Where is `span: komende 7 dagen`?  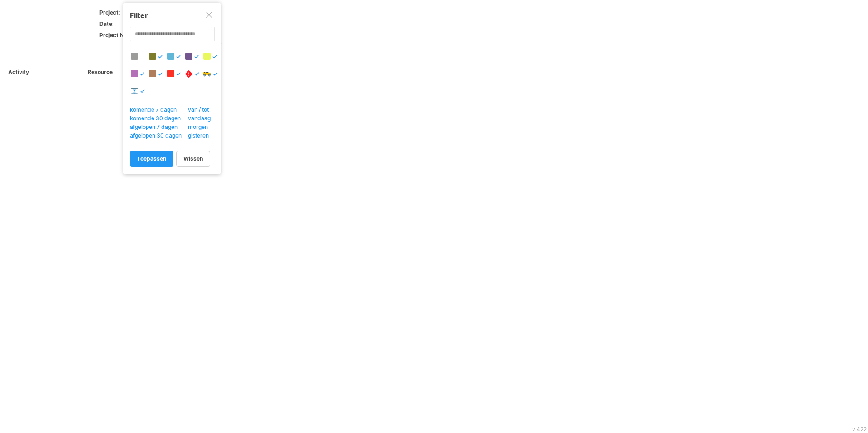
span: komende 7 dagen is located at coordinates (156, 110).